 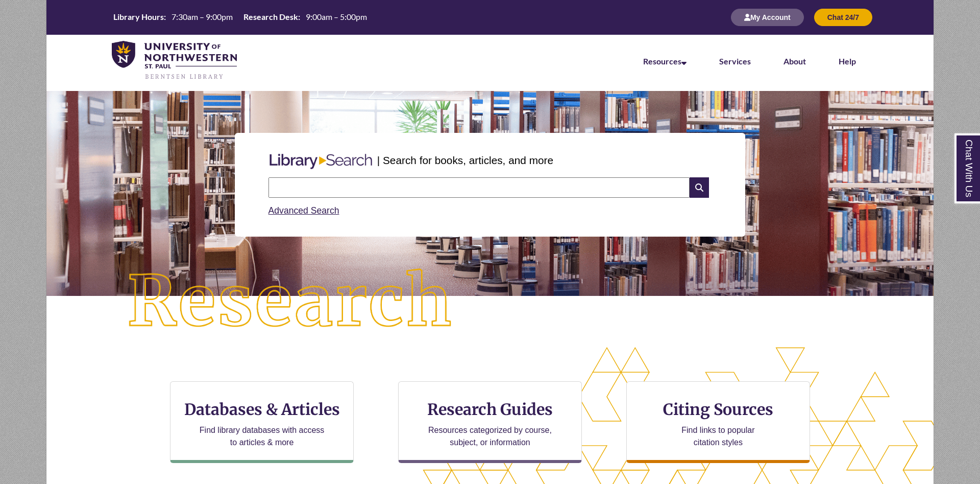 What do you see at coordinates (490, 422) in the screenshot?
I see `a: Research Guides Resources categorized by course, subject, or information` at bounding box center [490, 422].